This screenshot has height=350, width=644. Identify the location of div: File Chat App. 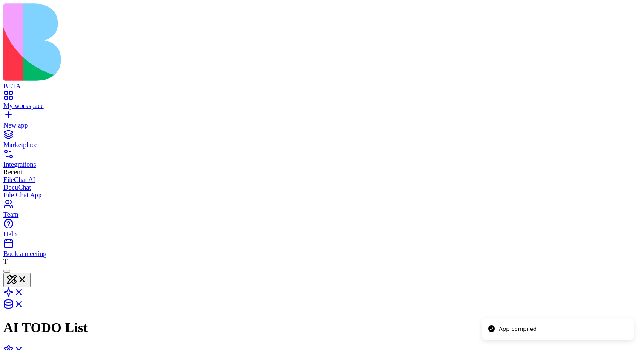
(322, 195).